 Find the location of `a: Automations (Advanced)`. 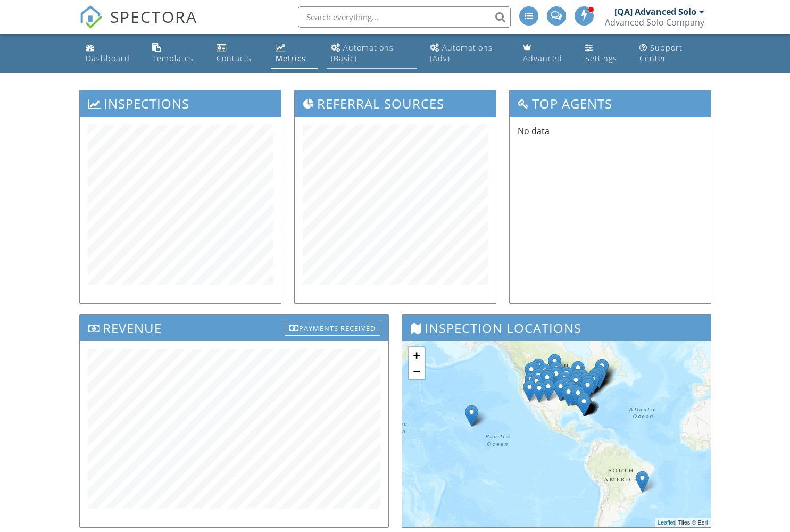

a: Automations (Advanced) is located at coordinates (469, 53).